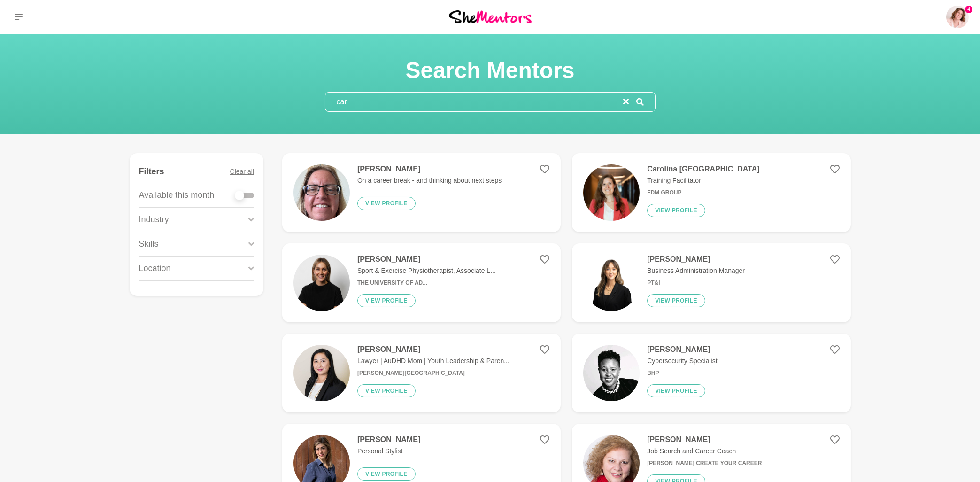  I want to click on h6: BHP, so click(682, 373).